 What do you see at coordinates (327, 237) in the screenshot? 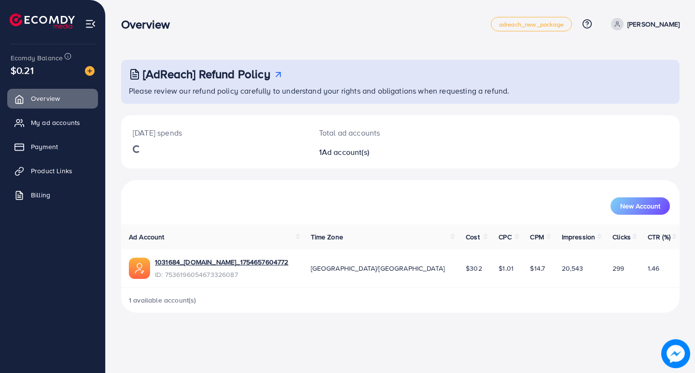
I see `span: Time Zone` at bounding box center [327, 237].